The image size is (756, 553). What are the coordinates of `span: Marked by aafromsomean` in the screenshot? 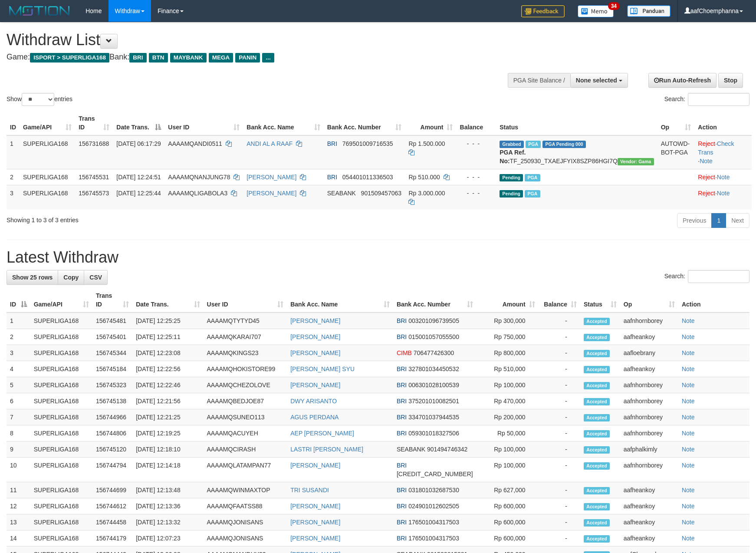 It's located at (533, 144).